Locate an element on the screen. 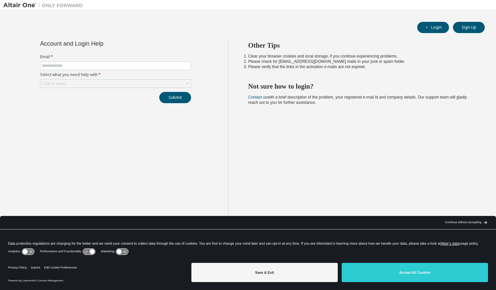 This screenshot has height=290, width=496. button: Login is located at coordinates (433, 27).